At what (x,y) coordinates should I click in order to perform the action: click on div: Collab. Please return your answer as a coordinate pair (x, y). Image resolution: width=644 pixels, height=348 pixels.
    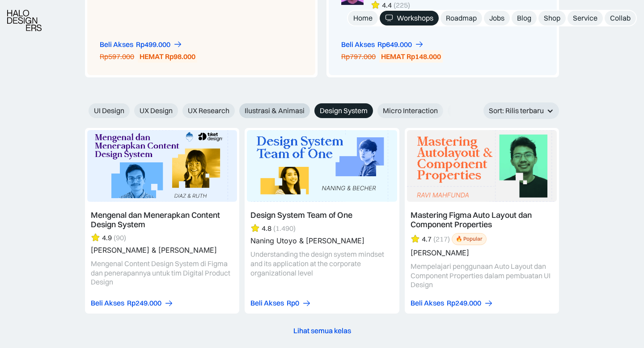
    Looking at the image, I should click on (620, 18).